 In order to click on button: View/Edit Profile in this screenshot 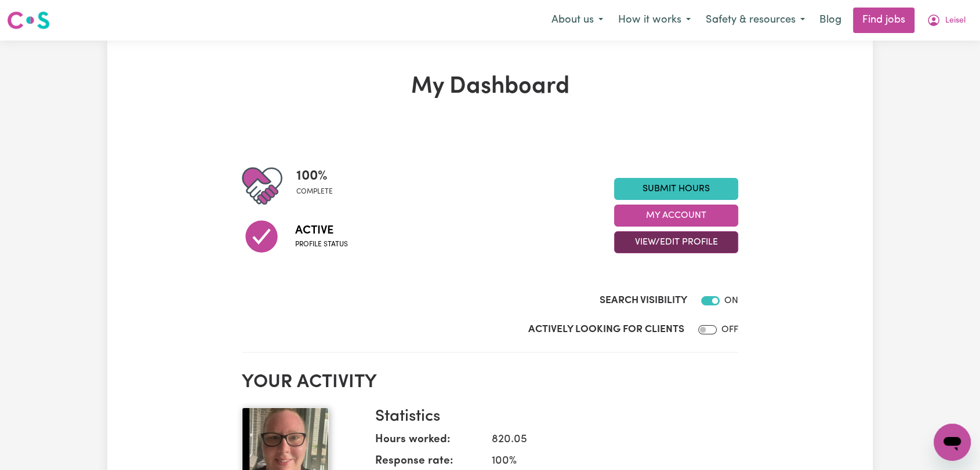, I will do `click(676, 242)`.